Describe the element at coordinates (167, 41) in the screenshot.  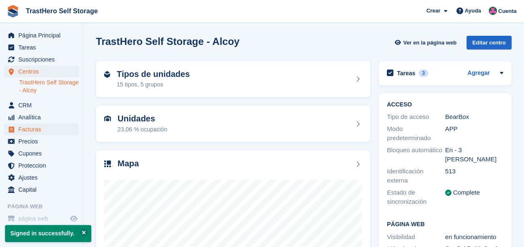
I see `h2: TrastHero Self Storage - Alcoy` at that location.